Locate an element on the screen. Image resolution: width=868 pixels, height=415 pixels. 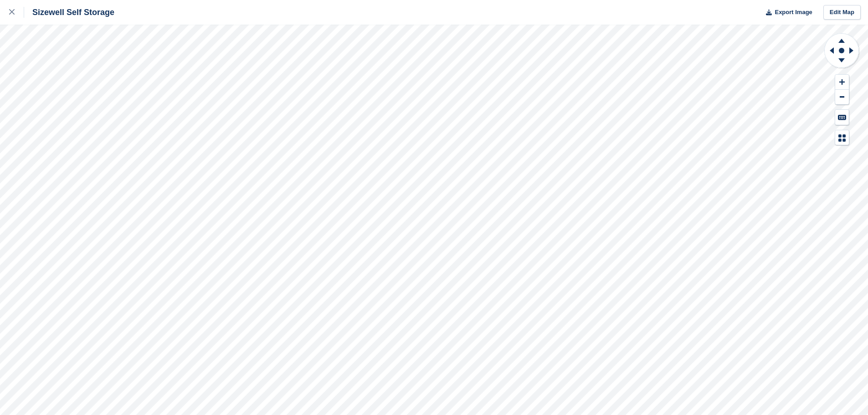
div: Sizewell Self Storage is located at coordinates (69, 12).